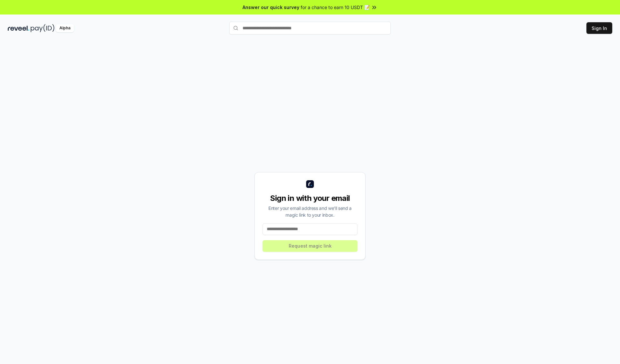 The image size is (620, 364). What do you see at coordinates (65, 28) in the screenshot?
I see `div: Alpha` at bounding box center [65, 28].